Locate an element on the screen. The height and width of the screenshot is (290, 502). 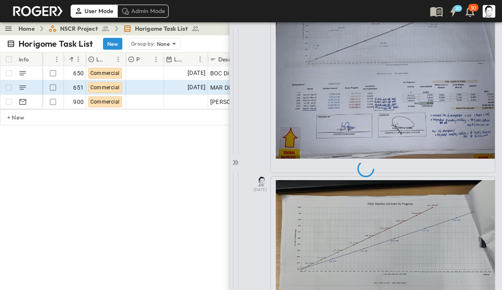
div: User Mode is located at coordinates (94, 11).